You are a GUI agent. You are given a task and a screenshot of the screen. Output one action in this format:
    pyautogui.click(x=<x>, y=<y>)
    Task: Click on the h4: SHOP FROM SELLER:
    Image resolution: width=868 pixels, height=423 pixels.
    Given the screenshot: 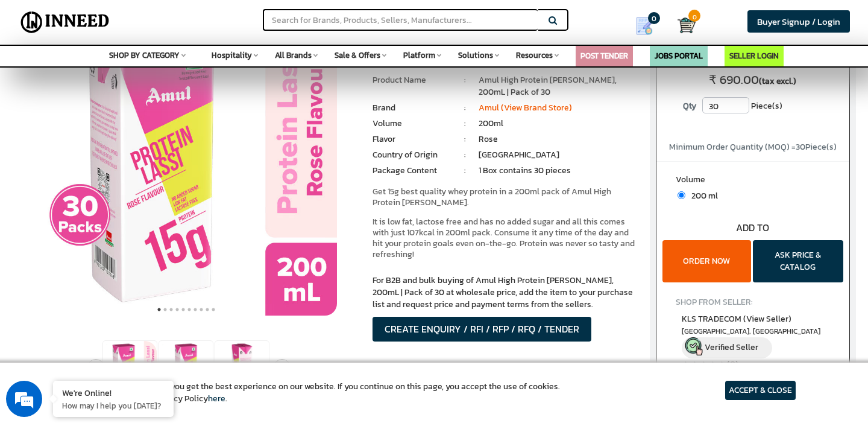 What is the action you would take?
    pyautogui.click(x=753, y=302)
    